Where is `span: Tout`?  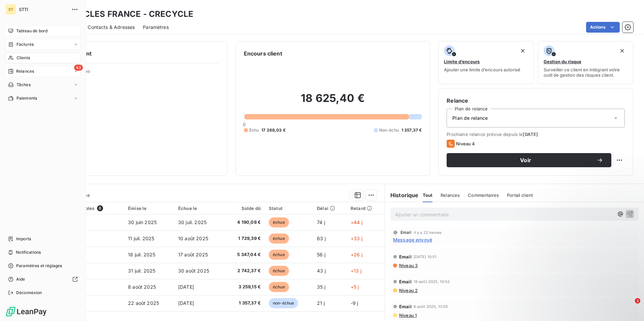
span: Tout is located at coordinates (428, 195).